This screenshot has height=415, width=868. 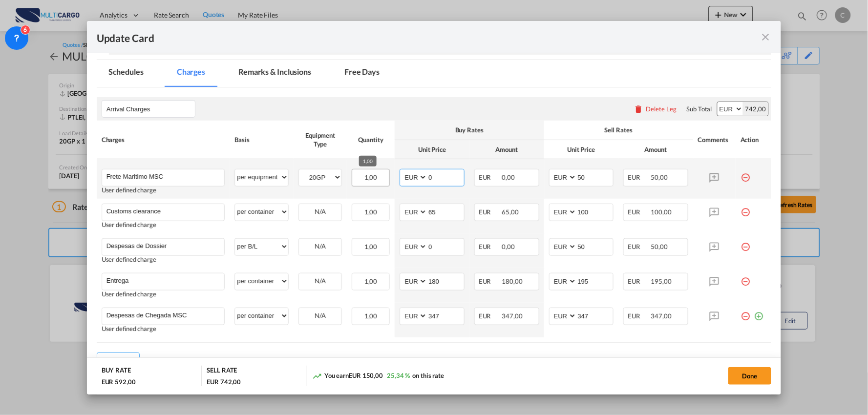 What do you see at coordinates (446, 280) in the screenshot?
I see `input: 180` at bounding box center [446, 280].